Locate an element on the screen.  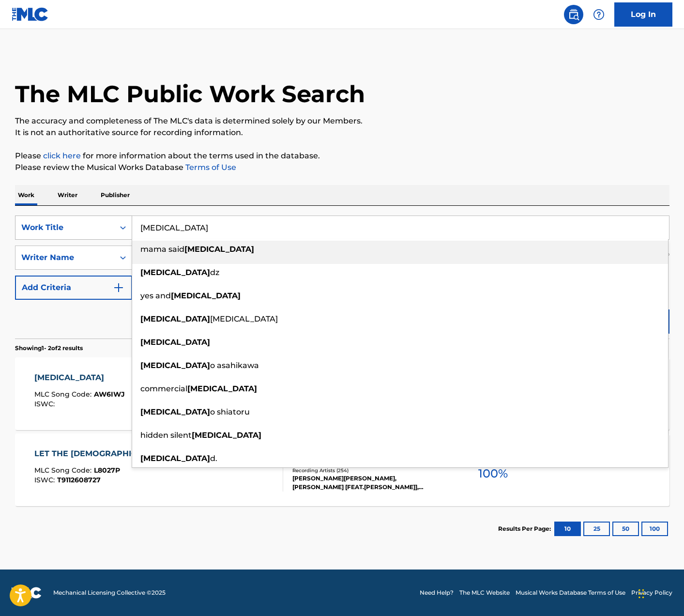
p: Writer is located at coordinates (67, 195).